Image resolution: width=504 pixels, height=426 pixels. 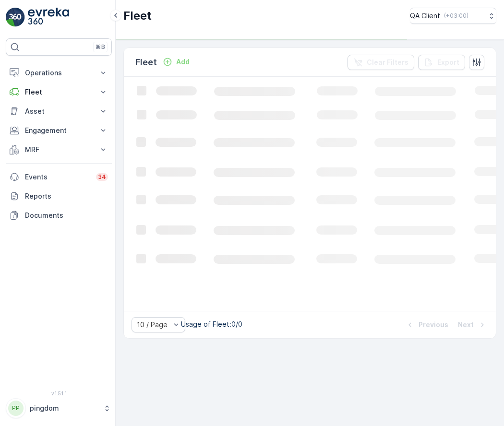 What do you see at coordinates (465, 325) in the screenshot?
I see `p: Next` at bounding box center [465, 325].